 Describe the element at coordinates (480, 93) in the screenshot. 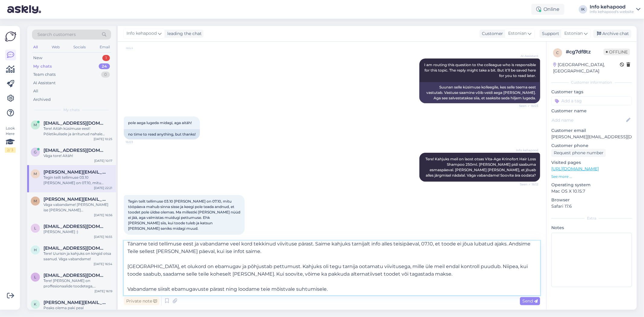

I see `div: Suunan selle küsimuse kolleegile, kes selle teema eest vastutab. Vastuse saamine võib veidi aega ...` at that location.